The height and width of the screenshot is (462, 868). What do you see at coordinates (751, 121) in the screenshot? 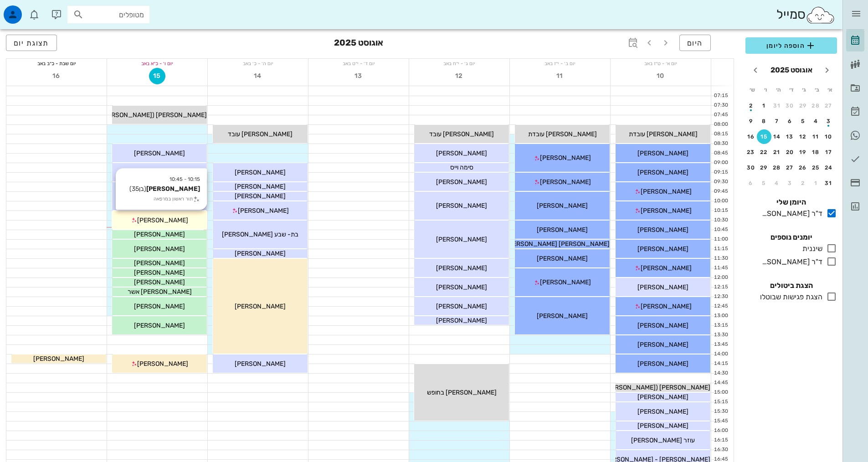
I see `div: 9` at bounding box center [751, 121].